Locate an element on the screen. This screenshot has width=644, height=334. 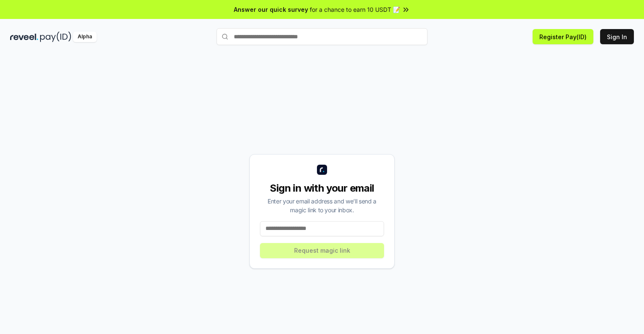
button: Sign In is located at coordinates (617, 37).